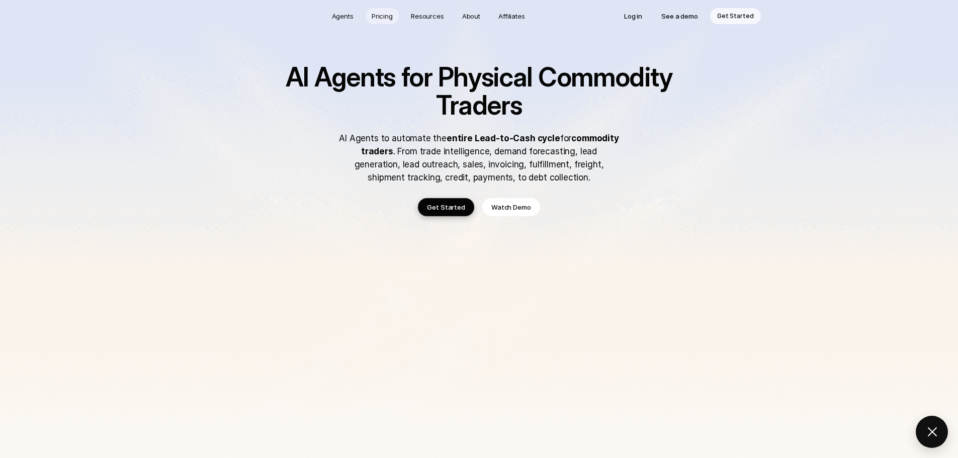  Describe the element at coordinates (679, 16) in the screenshot. I see `a: See a demo` at that location.